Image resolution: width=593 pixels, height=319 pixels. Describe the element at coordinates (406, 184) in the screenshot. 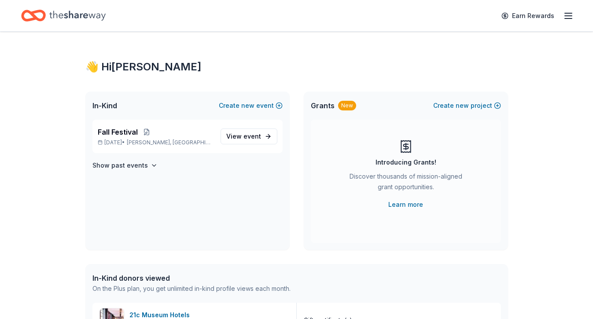

I see `div: Discover thousands of mission-aligned grant opportunities.` at that location.